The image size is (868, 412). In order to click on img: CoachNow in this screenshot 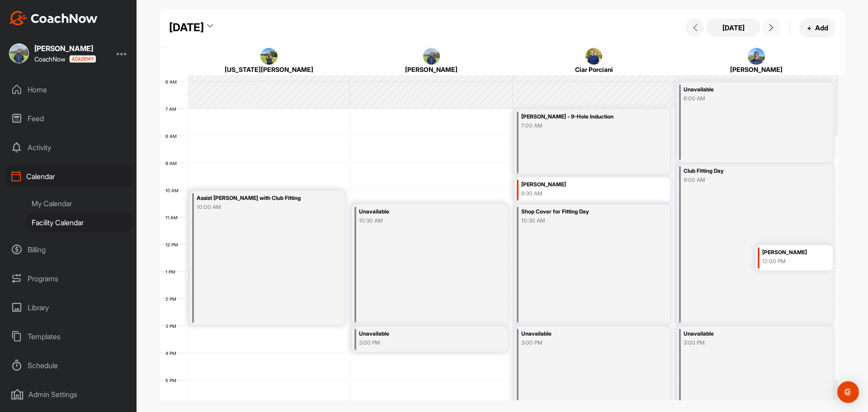, I will do `click(53, 18)`.